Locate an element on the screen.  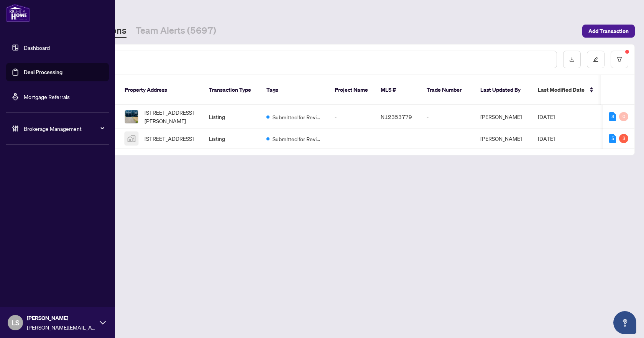
span: Last Modified Date is located at coordinates (561, 90).